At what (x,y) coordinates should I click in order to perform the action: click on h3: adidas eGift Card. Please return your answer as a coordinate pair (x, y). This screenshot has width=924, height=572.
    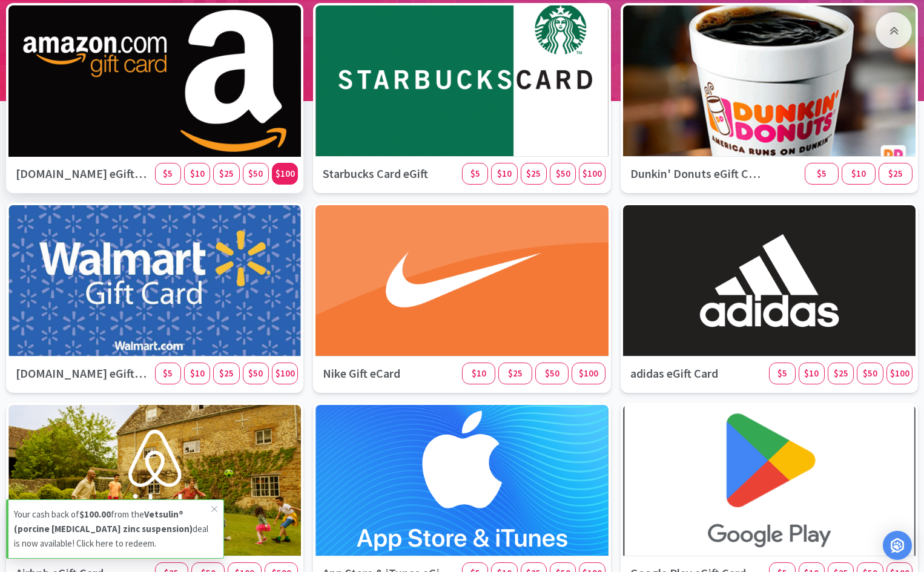
    Looking at the image, I should click on (696, 373).